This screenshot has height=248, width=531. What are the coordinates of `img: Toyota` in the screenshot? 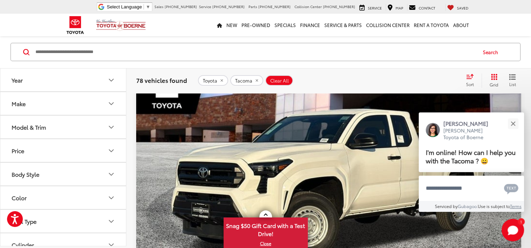 It's located at (75, 25).